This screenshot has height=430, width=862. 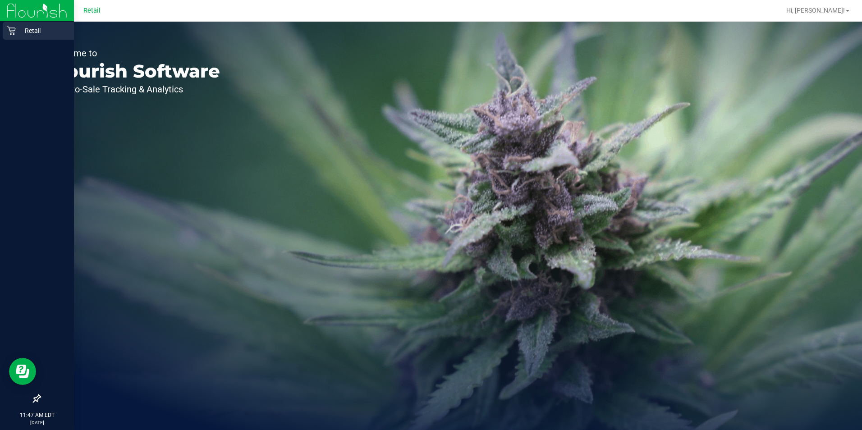 What do you see at coordinates (134, 71) in the screenshot?
I see `p: Flourish Software` at bounding box center [134, 71].